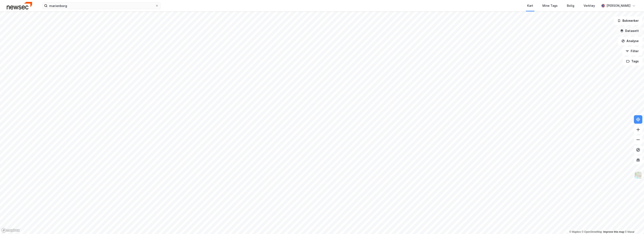  What do you see at coordinates (575, 232) in the screenshot?
I see `a: Mapbox` at bounding box center [575, 232].